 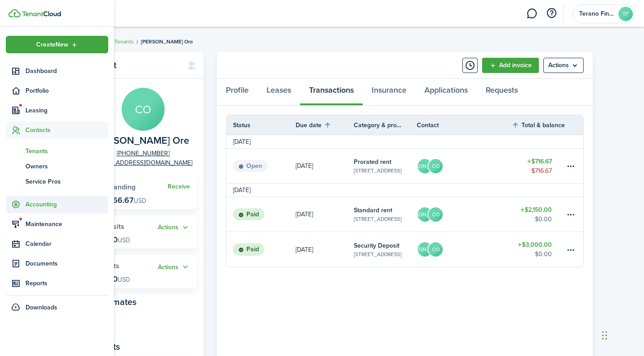 What do you see at coordinates (446, 92) in the screenshot?
I see `a: Applications` at bounding box center [446, 92].